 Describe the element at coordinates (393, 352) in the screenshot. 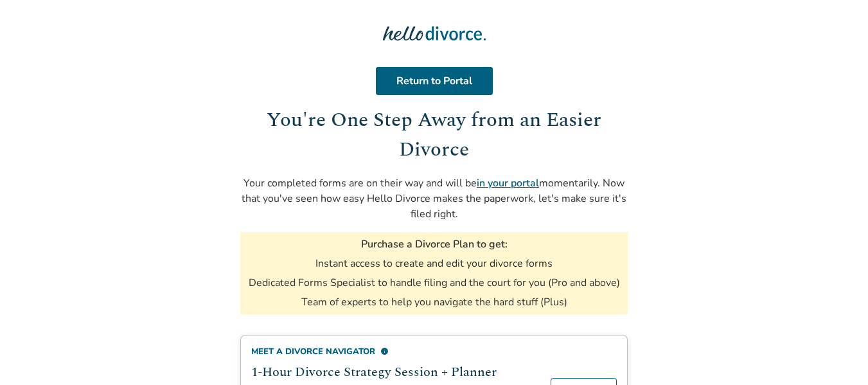

I see `div: Meet a divorce navigator` at that location.